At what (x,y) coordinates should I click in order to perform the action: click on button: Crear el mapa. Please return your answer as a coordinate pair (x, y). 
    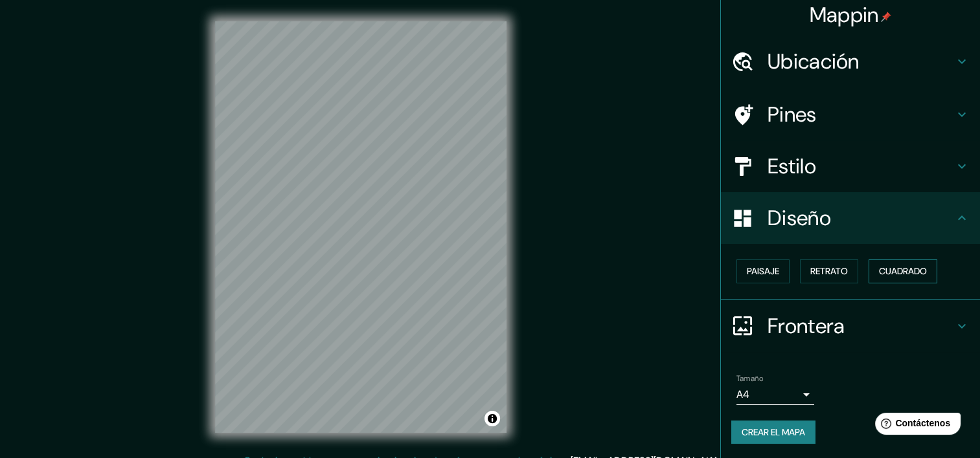
    Looking at the image, I should click on (774, 432).